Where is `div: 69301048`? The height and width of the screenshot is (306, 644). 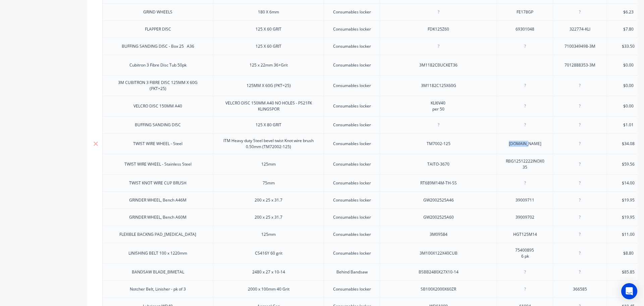
div: 69301048 is located at coordinates (525, 29).